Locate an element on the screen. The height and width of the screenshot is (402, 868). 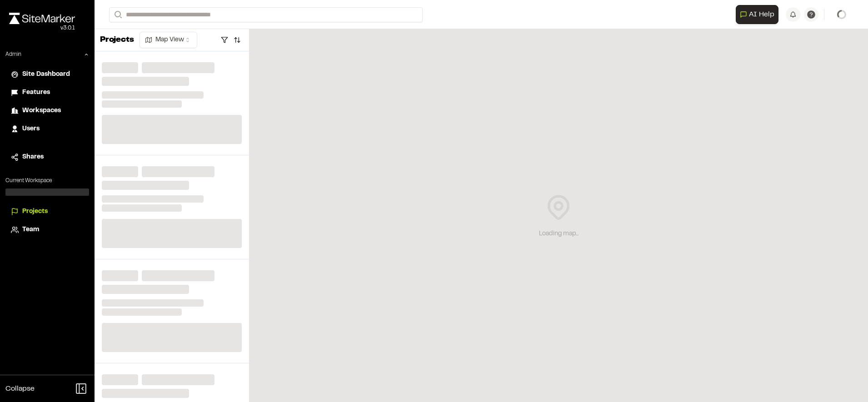
span: Site Dashboard is located at coordinates (46, 74).